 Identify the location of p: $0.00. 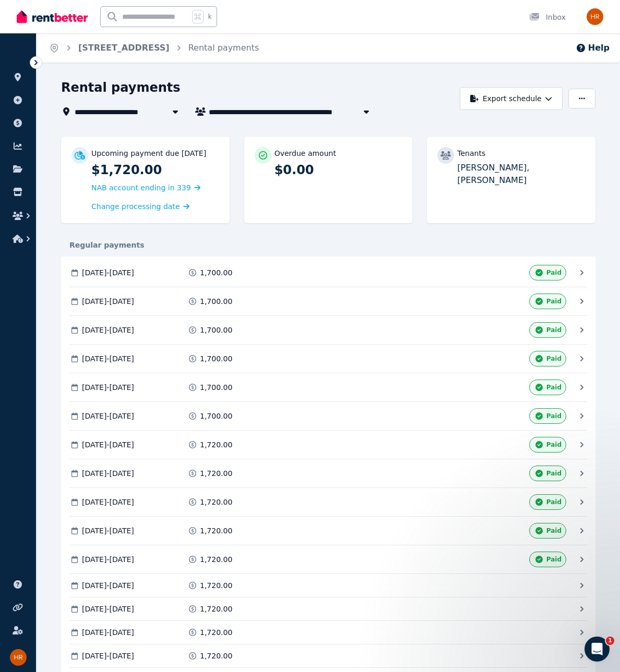
(338, 170).